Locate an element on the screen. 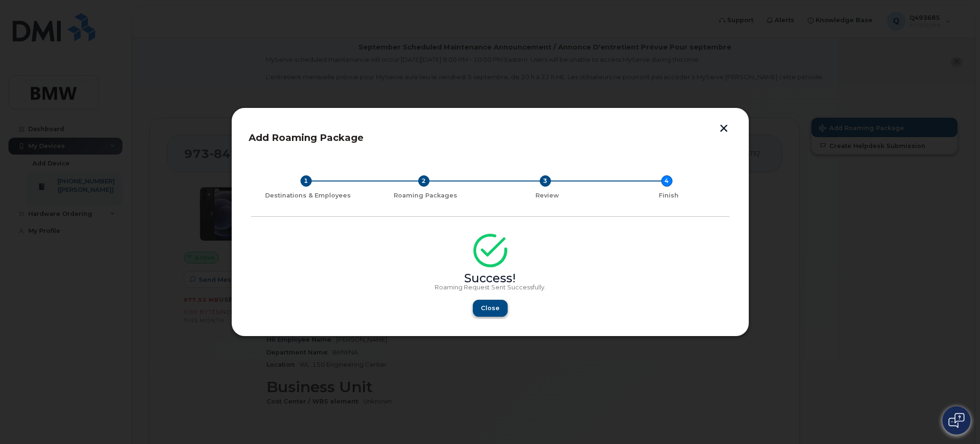 The width and height of the screenshot is (980, 444). div: Review is located at coordinates (547, 196).